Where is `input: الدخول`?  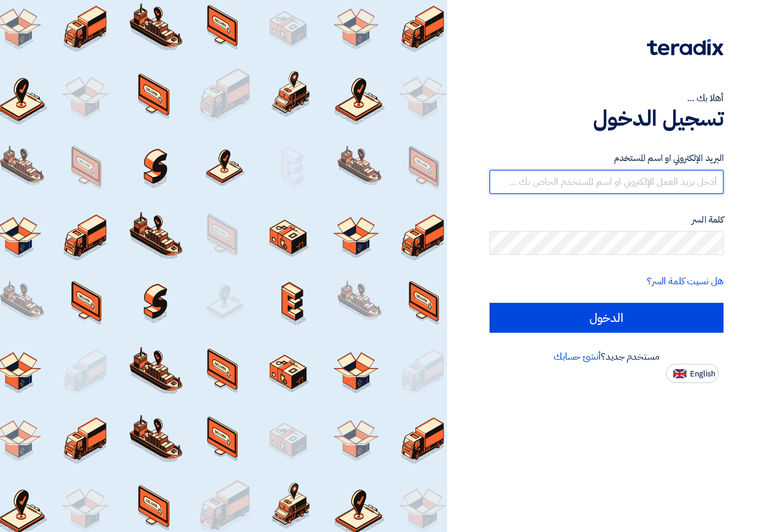 input: الدخول is located at coordinates (606, 318).